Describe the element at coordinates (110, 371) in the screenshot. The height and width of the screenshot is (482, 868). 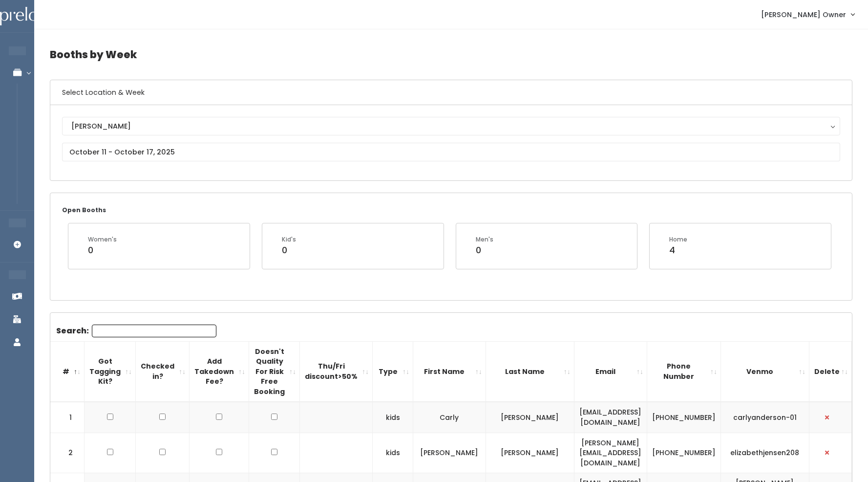
I see `th: Got Tagging Kit?: activate to sort column ascending` at that location.